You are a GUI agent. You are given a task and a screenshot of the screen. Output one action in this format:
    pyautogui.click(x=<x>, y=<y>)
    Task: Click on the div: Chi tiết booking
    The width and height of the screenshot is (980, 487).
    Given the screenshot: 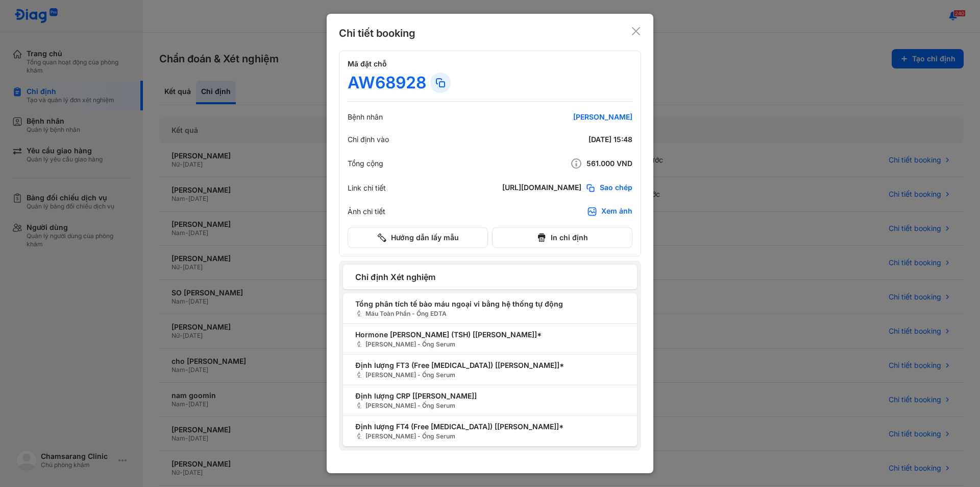 What is the action you would take?
    pyautogui.click(x=377, y=33)
    